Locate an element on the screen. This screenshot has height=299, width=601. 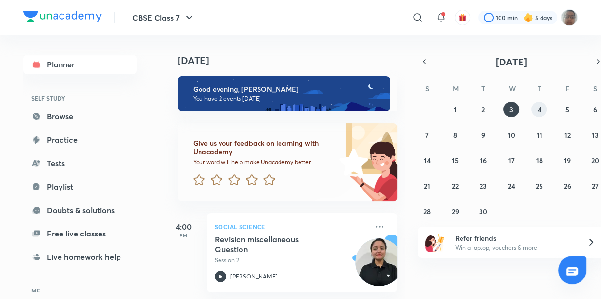
button: September 1, 2025 is located at coordinates (455, 109).